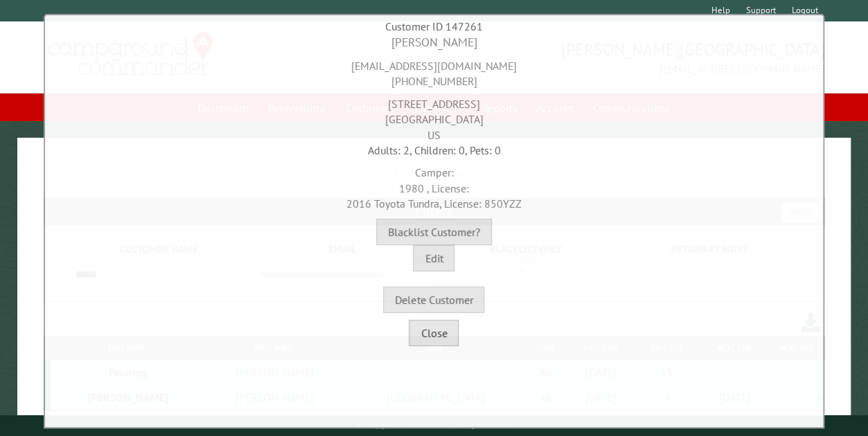  I want to click on small: © Campground Commander LLC. All rights reserved., so click(434, 425).